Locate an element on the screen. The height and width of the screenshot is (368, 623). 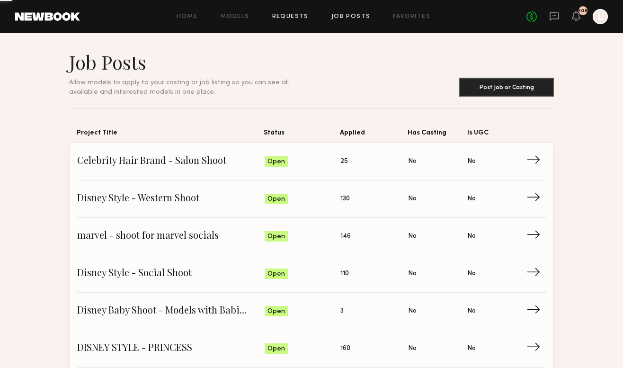
a: marvel - shoot for marvel socialsOpen146NoNo→ is located at coordinates (312, 236).